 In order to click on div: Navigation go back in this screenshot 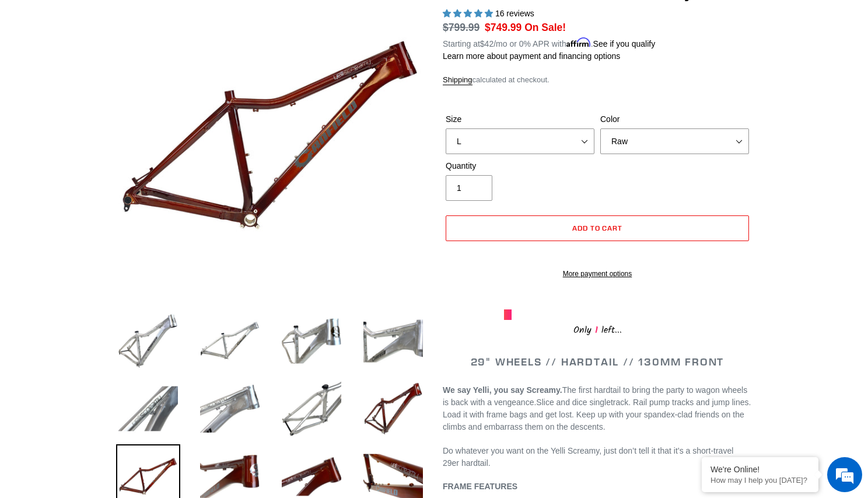, I will do `click(22, 73)`.